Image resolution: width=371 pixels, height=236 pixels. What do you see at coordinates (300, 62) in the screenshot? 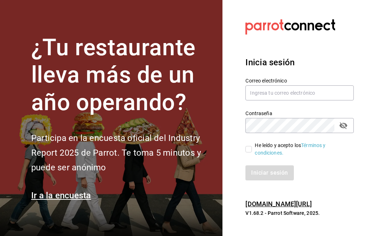
I see `h3: Inicia sesión` at bounding box center [300, 62].